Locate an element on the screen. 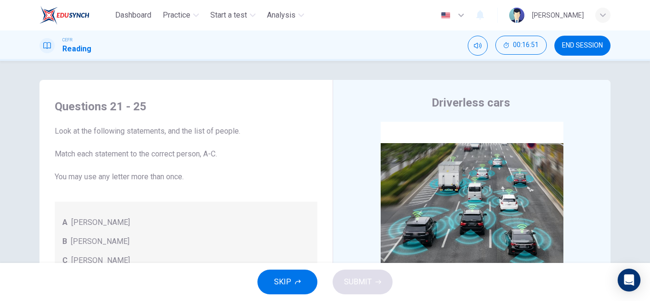  span: Dashboard is located at coordinates (133, 15).